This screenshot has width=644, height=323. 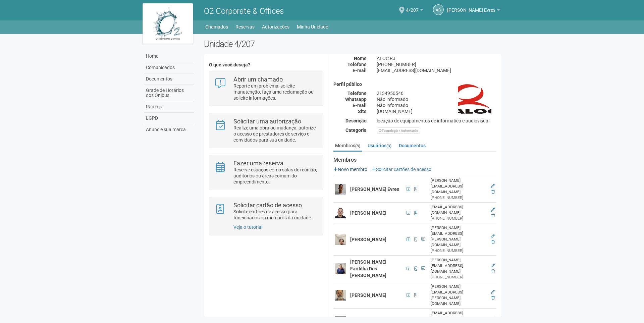 I want to click on span: O2 Corporate & Offices, so click(x=244, y=11).